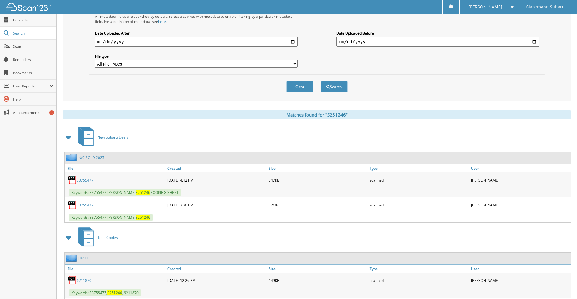  I want to click on span: Search, so click(33, 33).